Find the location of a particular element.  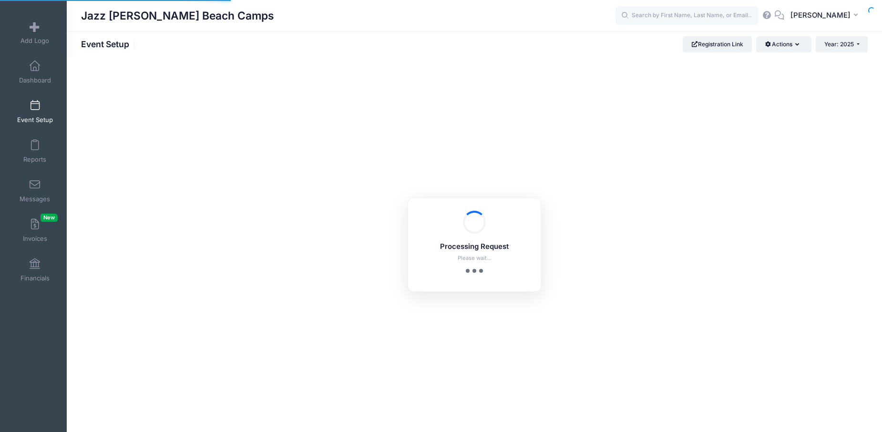

a: InvoicesNew is located at coordinates (35, 230).